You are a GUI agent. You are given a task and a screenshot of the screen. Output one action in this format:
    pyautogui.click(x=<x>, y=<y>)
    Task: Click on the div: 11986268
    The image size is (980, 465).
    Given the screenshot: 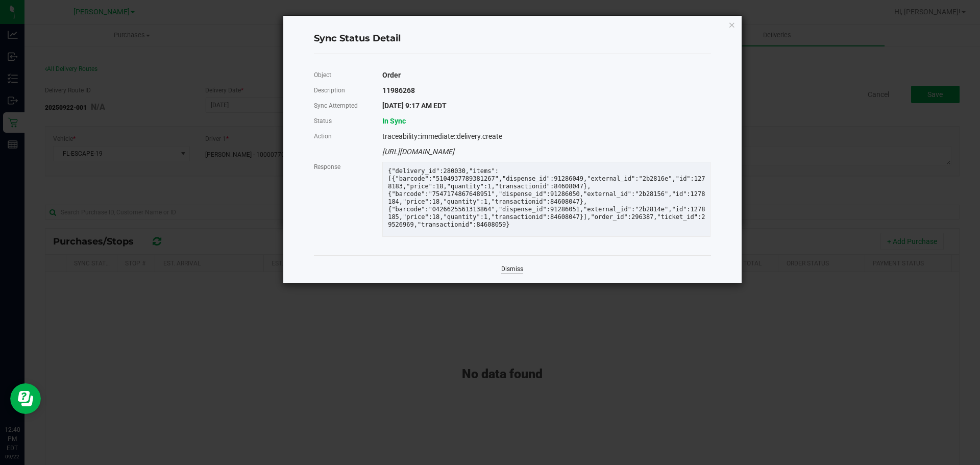 What is the action you would take?
    pyautogui.click(x=546, y=91)
    